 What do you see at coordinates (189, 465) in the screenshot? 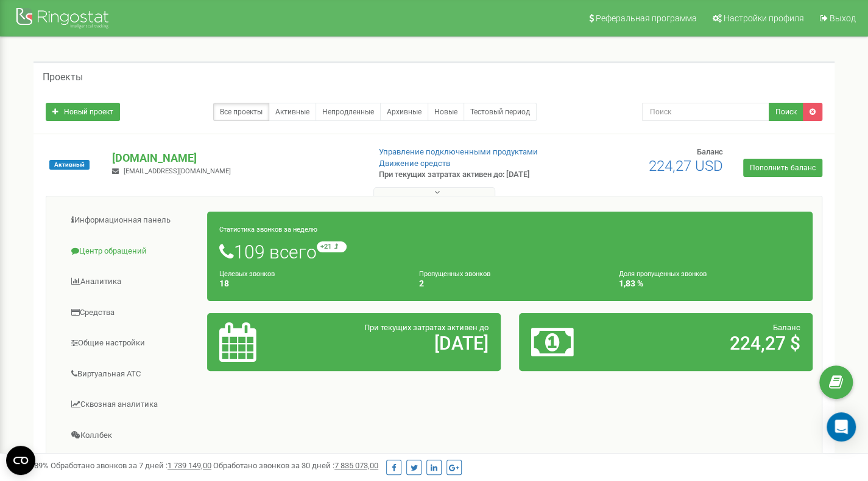
I see `u: 1 739 149,00` at bounding box center [189, 465].